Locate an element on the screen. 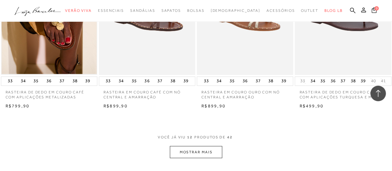  p: RASTEIRA DE DEDO EM COURO CAFÉ COM APLICAÇÕES TURQUESA E METAL is located at coordinates (342, 93).